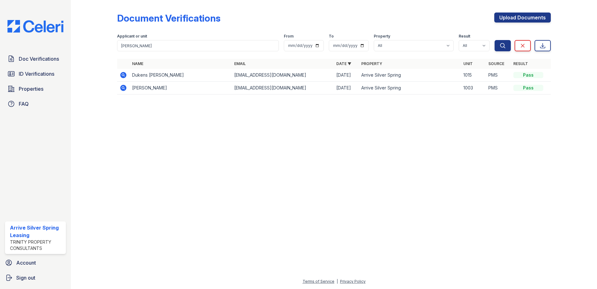  I want to click on label: Property, so click(382, 36).